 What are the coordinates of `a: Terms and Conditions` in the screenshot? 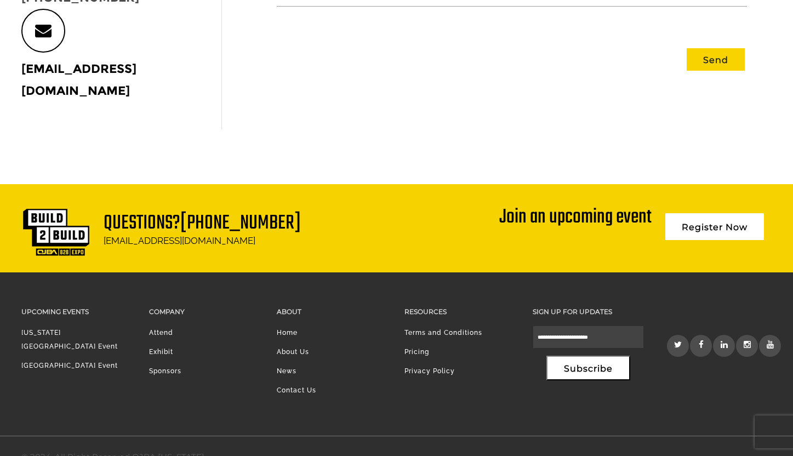 It's located at (443, 332).